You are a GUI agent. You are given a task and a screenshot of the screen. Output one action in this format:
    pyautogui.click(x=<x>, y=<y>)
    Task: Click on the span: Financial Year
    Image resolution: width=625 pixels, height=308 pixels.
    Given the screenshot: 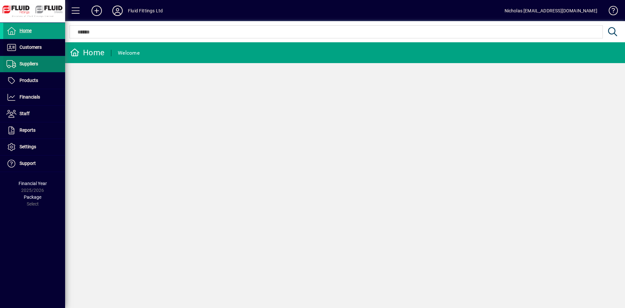 What is the action you would take?
    pyautogui.click(x=33, y=184)
    